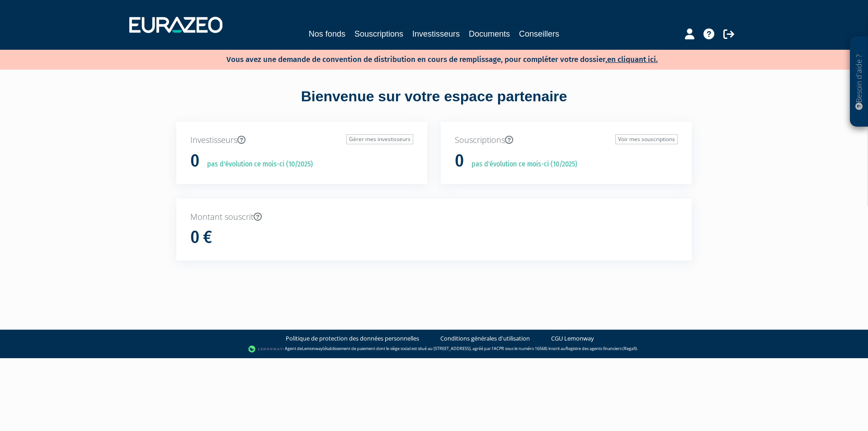 The image size is (868, 431). What do you see at coordinates (301, 140) in the screenshot?
I see `p: Investisseurs` at bounding box center [301, 140].